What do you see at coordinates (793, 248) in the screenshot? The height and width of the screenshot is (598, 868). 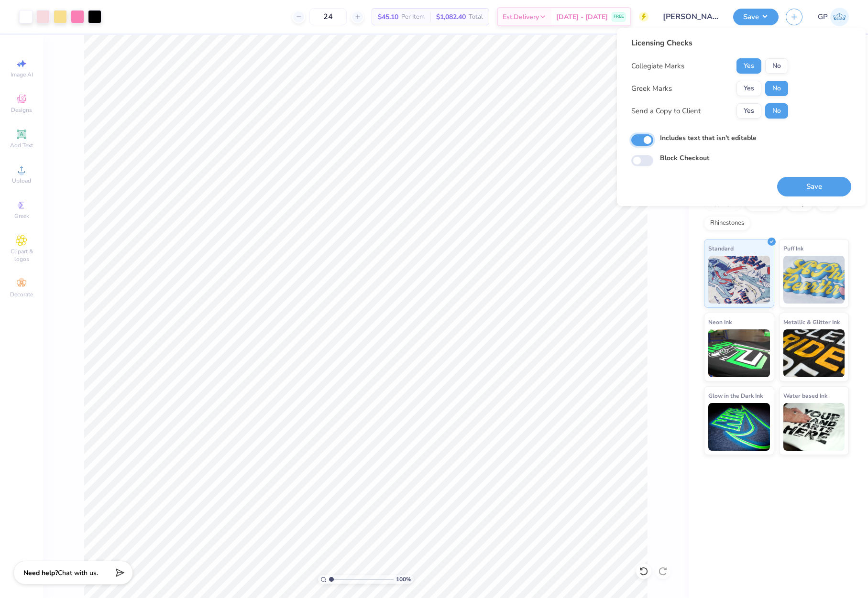 I see `span: Puff Ink` at bounding box center [793, 248].